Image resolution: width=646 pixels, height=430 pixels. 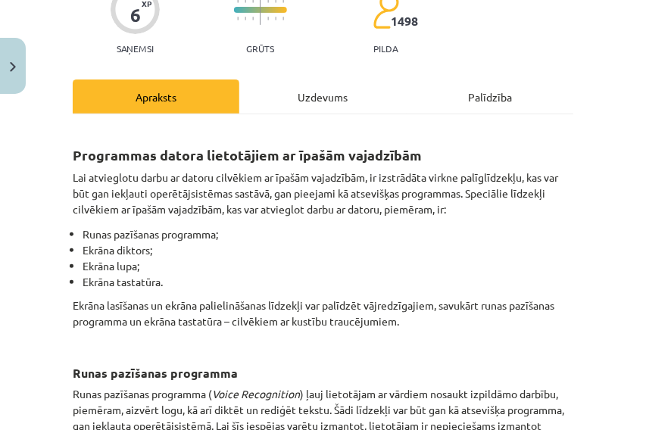 I want to click on strong: Runas pazīšanas programma, so click(x=155, y=373).